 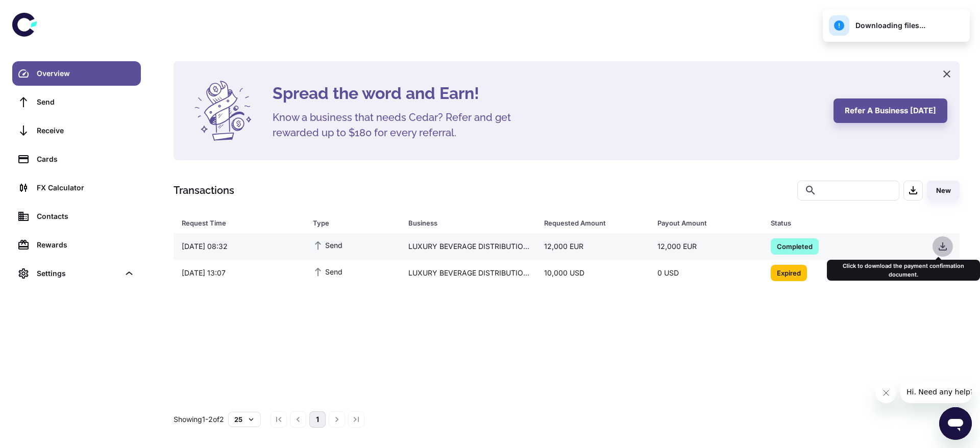 I want to click on div: 10,000 USD, so click(x=592, y=273).